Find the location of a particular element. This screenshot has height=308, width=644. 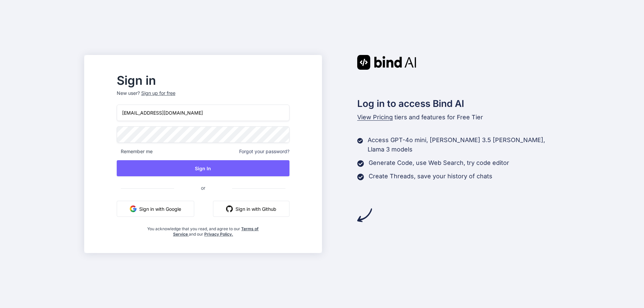

button: Sign in with Google is located at coordinates (155, 209).